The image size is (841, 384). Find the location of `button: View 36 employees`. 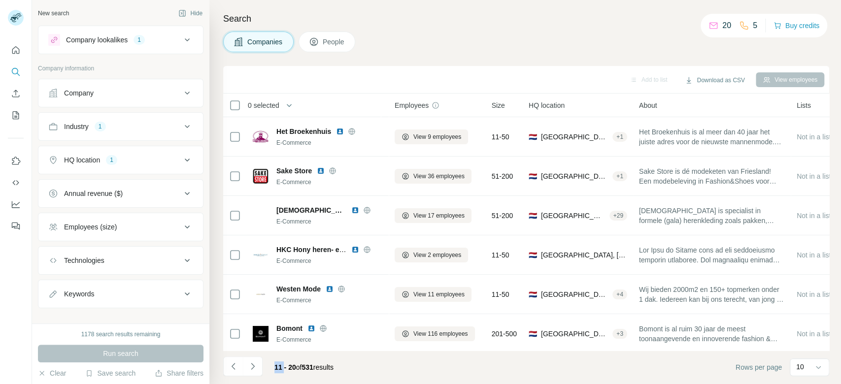

button: View 36 employees is located at coordinates (433, 176).